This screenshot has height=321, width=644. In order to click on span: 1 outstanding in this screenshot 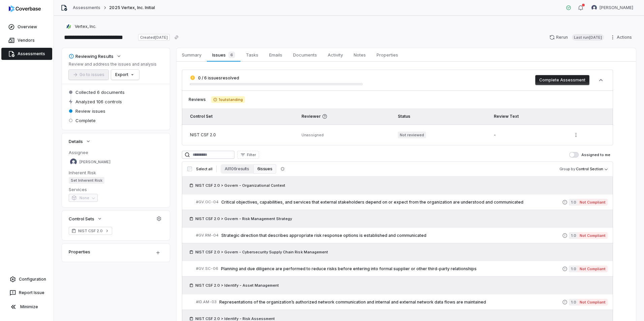, I will do `click(228, 100)`.